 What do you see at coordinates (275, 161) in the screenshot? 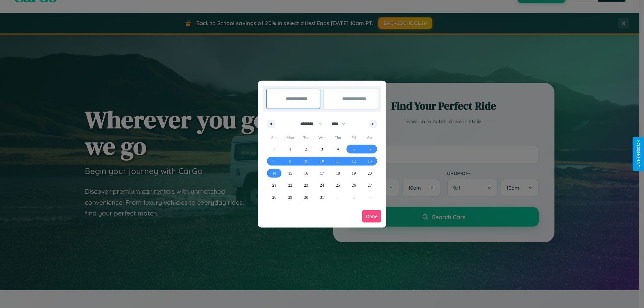
I see `span: 7` at bounding box center [275, 161].